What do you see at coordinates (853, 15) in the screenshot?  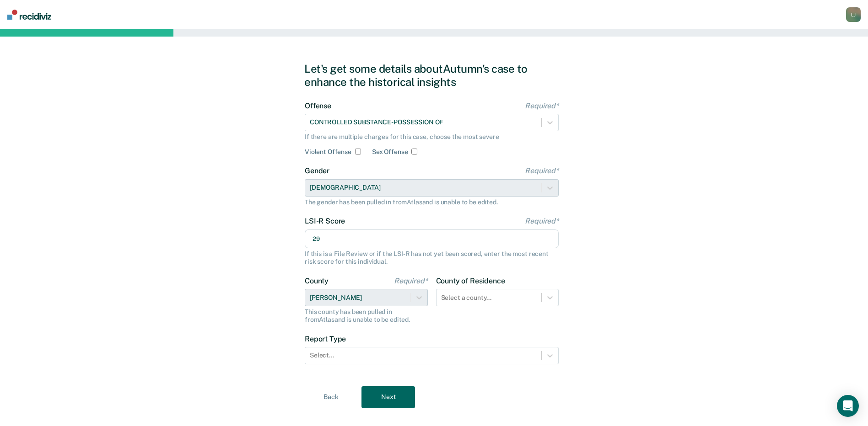 I see `div: L J` at bounding box center [853, 15].